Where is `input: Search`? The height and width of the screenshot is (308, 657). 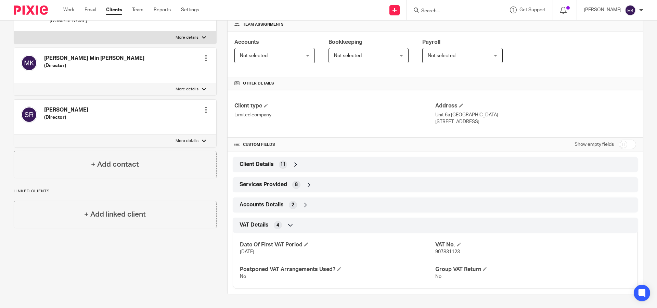 input: Search is located at coordinates (451, 11).